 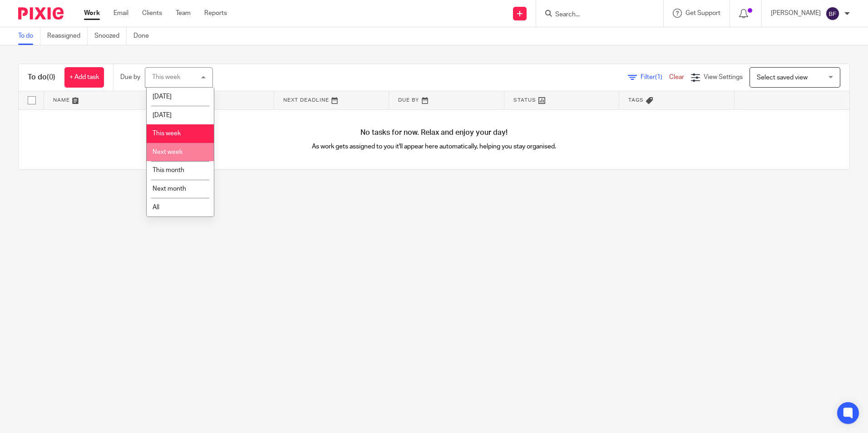 What do you see at coordinates (832, 14) in the screenshot?
I see `img: svg%3E` at bounding box center [832, 14].